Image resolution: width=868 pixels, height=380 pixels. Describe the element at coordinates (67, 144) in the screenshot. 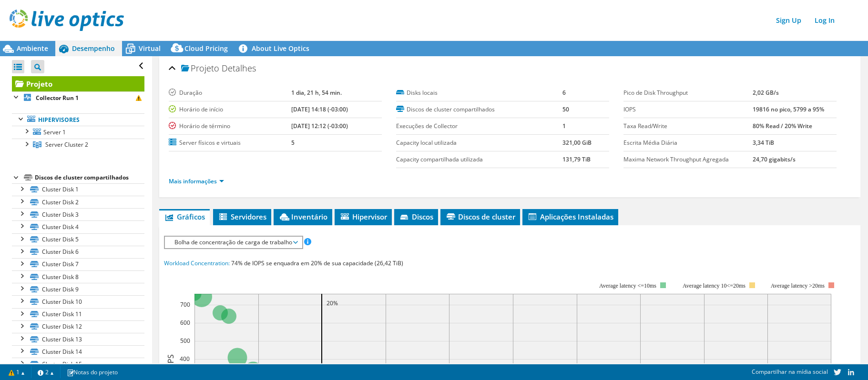

I see `span: Server Cluster 2` at that location.